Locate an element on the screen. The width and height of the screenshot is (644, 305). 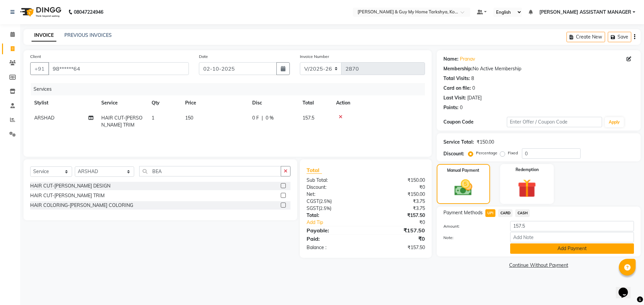
button: Add Payment is located at coordinates (571, 249).